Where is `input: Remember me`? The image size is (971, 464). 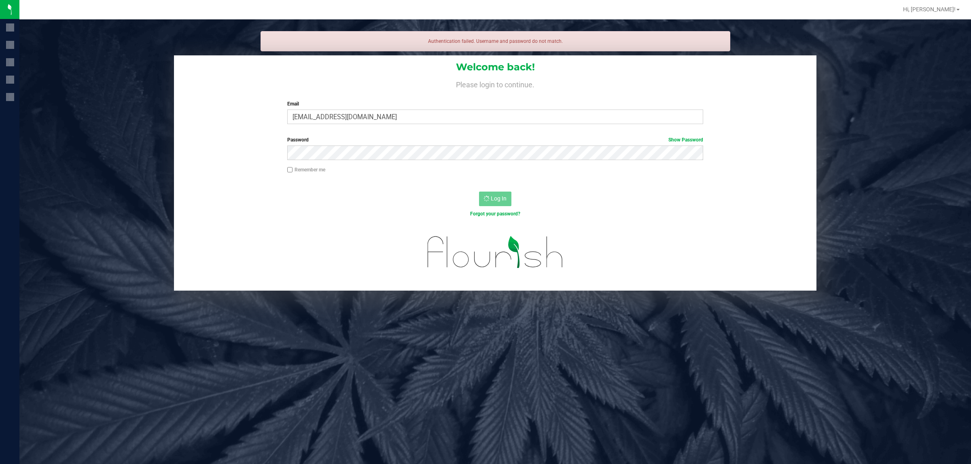 input: Remember me is located at coordinates (290, 170).